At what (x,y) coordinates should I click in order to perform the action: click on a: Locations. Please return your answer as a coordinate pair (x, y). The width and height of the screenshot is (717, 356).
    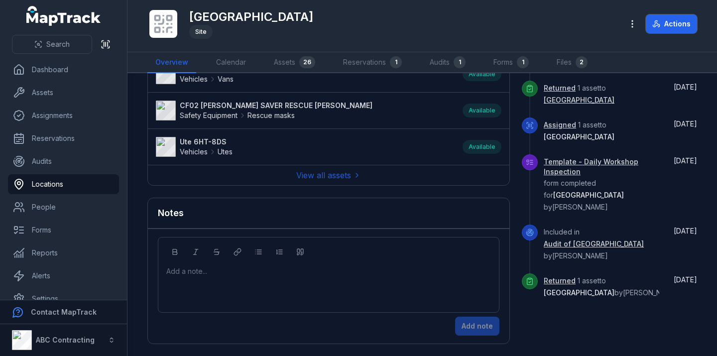
    Looking at the image, I should click on (63, 184).